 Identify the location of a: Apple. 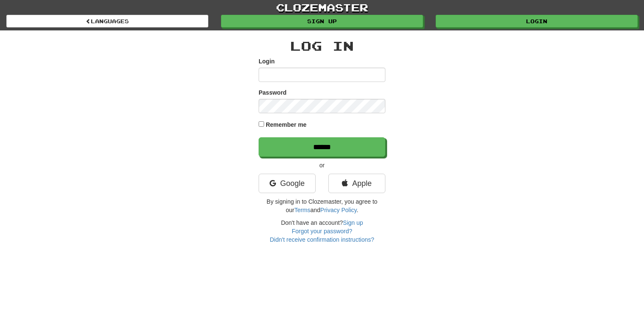
(356, 184).